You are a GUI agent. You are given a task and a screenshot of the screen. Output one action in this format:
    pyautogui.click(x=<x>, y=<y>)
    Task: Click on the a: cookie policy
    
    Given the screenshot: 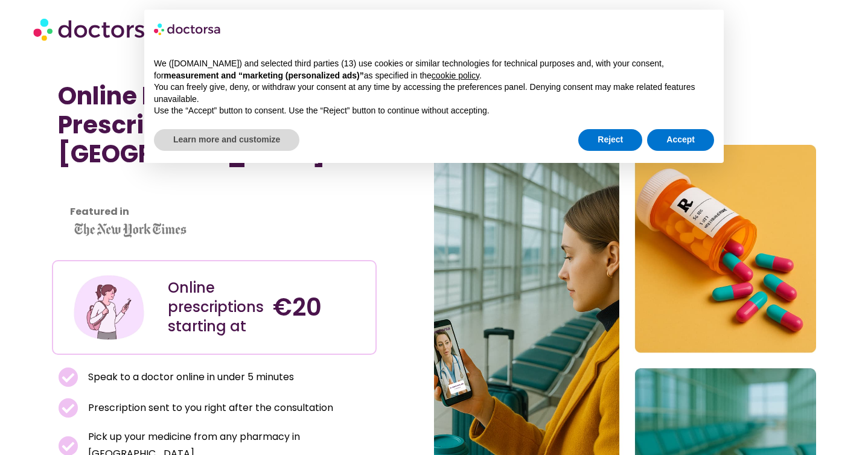 What is the action you would take?
    pyautogui.click(x=455, y=76)
    